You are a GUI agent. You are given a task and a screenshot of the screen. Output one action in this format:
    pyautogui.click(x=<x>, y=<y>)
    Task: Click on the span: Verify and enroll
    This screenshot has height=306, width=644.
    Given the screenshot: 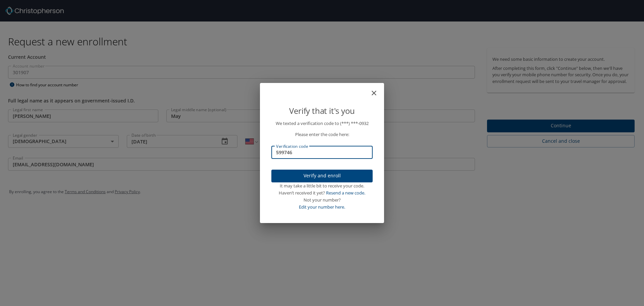 What is the action you would take?
    pyautogui.click(x=322, y=175)
    